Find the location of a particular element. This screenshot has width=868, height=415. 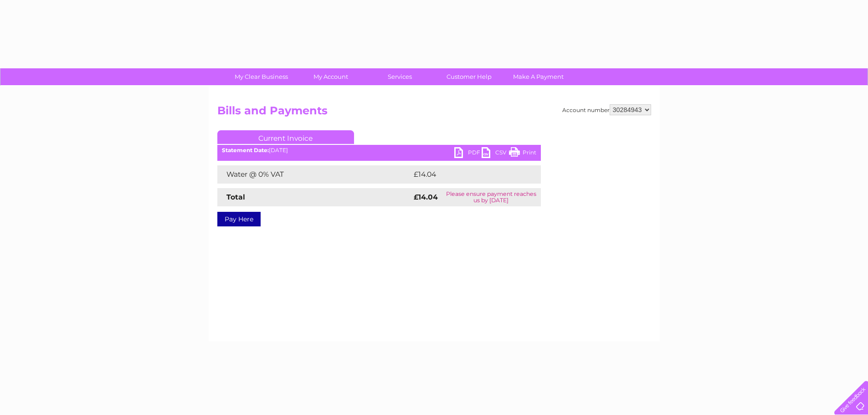

a: Services is located at coordinates (400, 77).